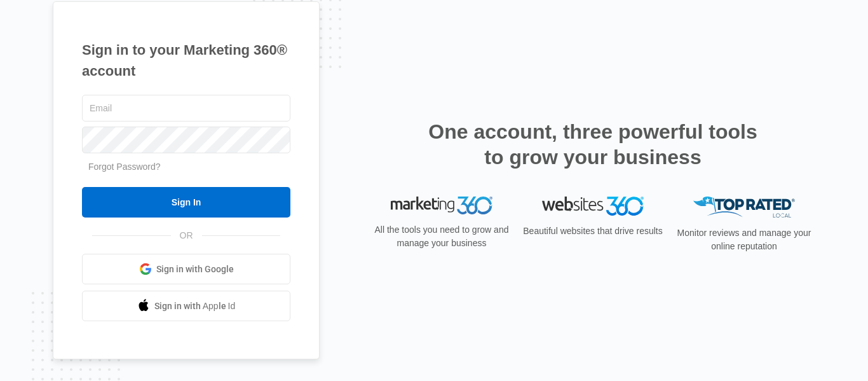 This screenshot has width=868, height=381. I want to click on img: Websites 360, so click(593, 205).